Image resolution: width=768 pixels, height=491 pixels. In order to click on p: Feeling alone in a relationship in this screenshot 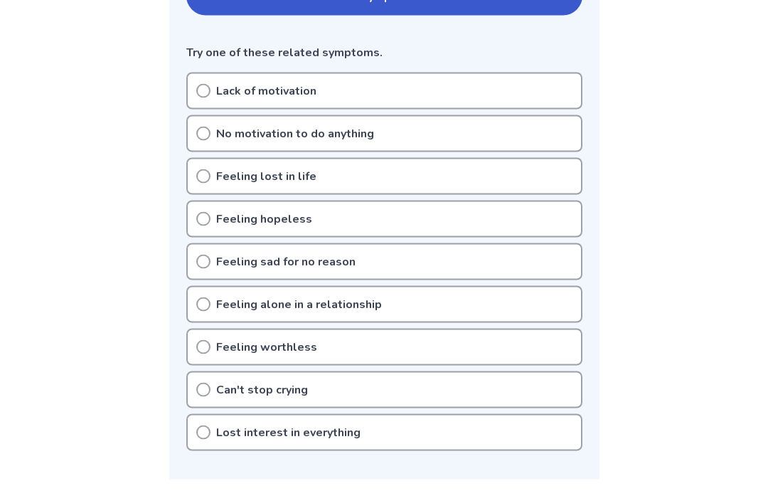, I will do `click(299, 304)`.